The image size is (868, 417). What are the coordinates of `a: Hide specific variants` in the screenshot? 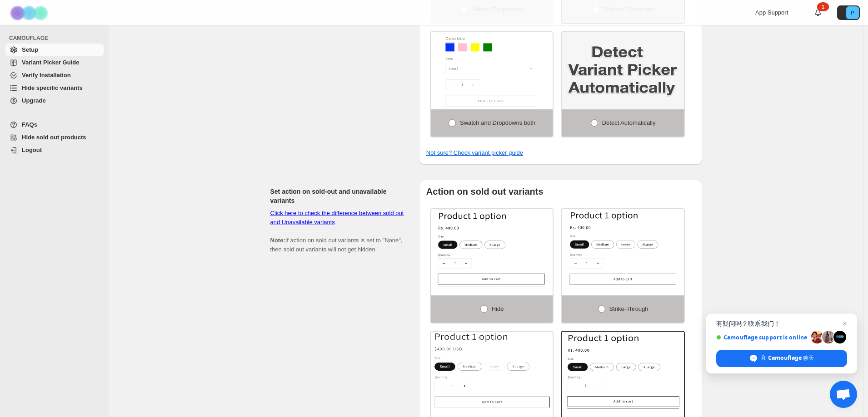 It's located at (55, 88).